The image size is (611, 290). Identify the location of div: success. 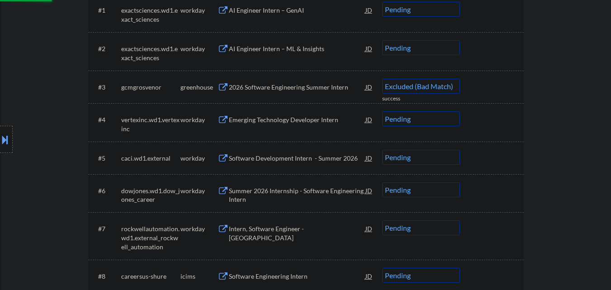
(400, 99).